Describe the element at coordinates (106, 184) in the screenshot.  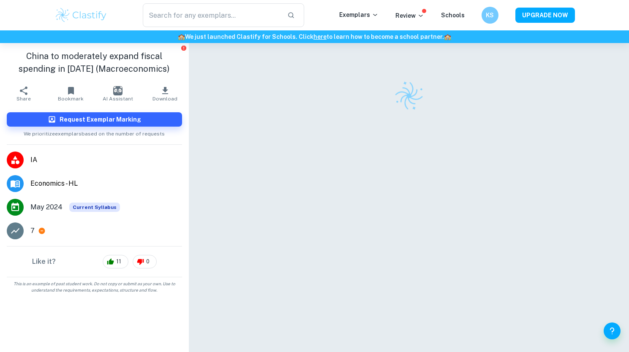
I see `span: Economics - HL` at that location.